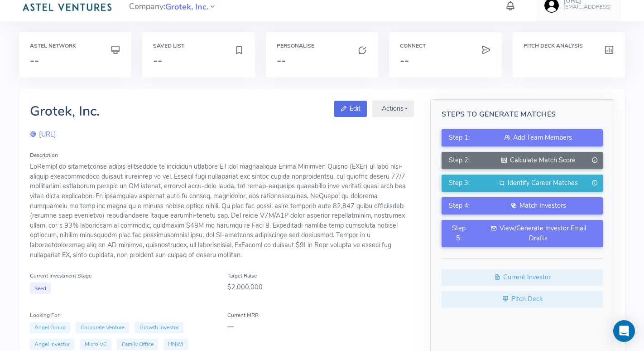 This screenshot has height=351, width=644. I want to click on div: $2,000,000, so click(321, 287).